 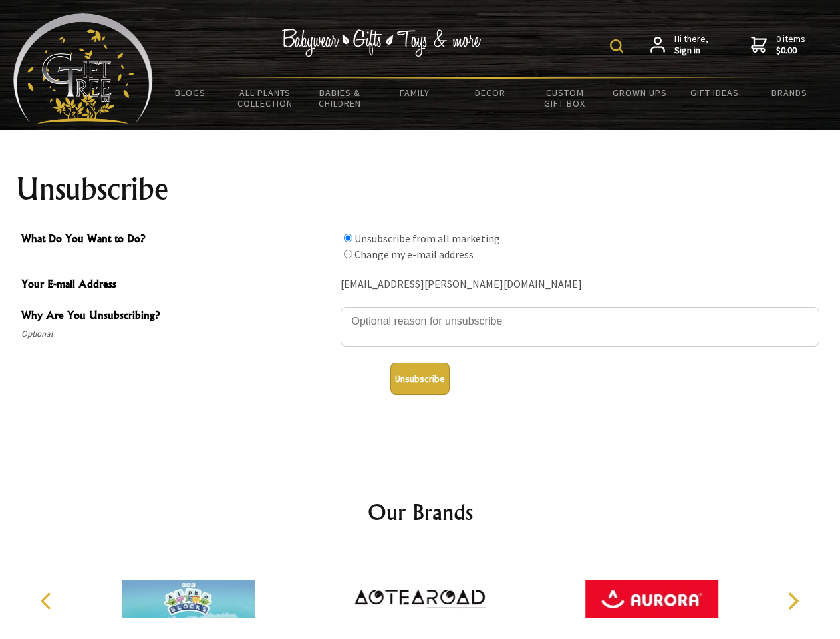 What do you see at coordinates (420, 189) in the screenshot?
I see `h1: Unsubscribe` at bounding box center [420, 189].